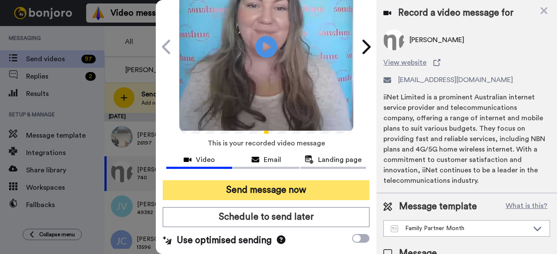 The image size is (557, 254). I want to click on a: View website, so click(466, 63).